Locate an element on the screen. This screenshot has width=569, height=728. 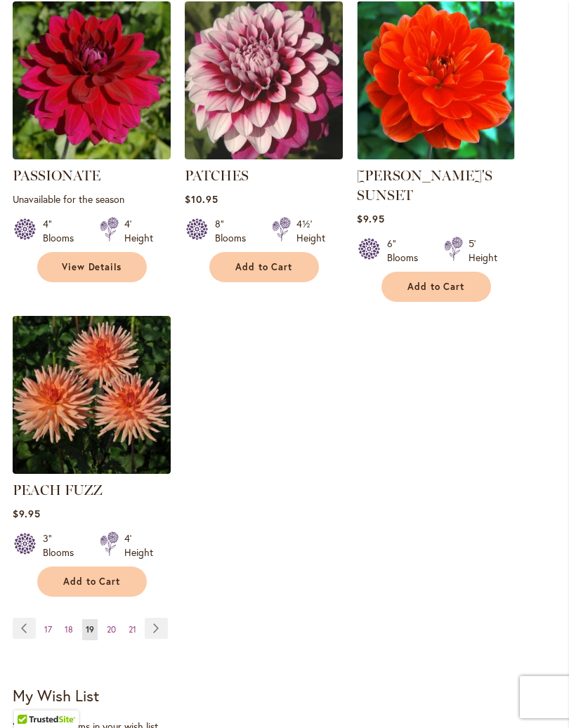
span: 19 is located at coordinates (90, 629).